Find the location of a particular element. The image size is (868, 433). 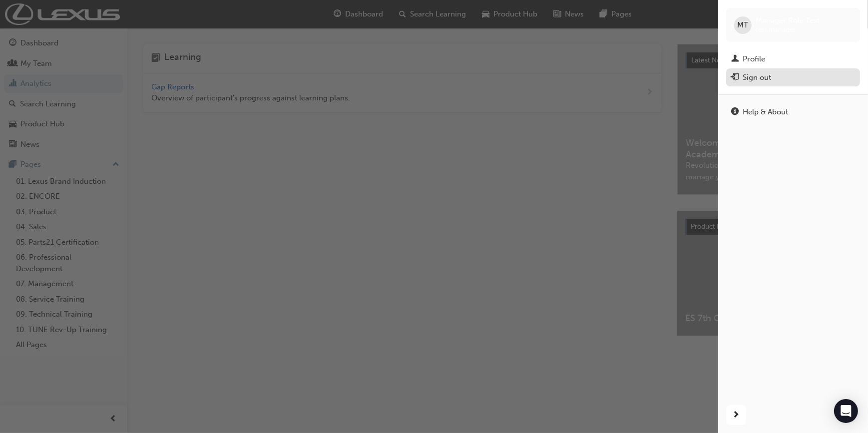

div: Open Intercom Messenger is located at coordinates (846, 411).